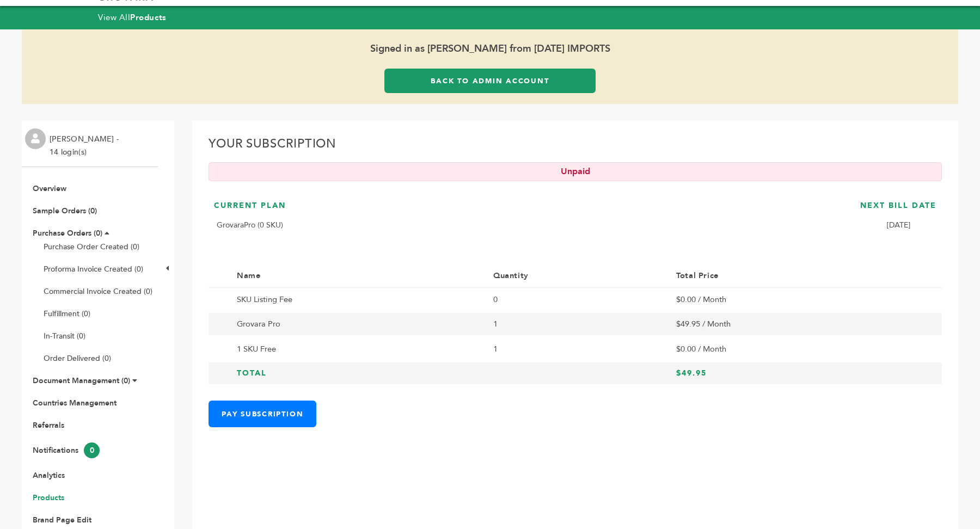 This screenshot has height=529, width=980. What do you see at coordinates (81, 380) in the screenshot?
I see `a: Document Management (0)` at bounding box center [81, 380].